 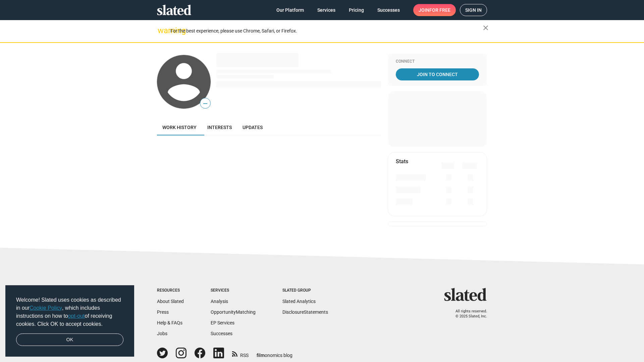 What do you see at coordinates (299, 301) in the screenshot?
I see `a: Slated Analytics` at bounding box center [299, 301].